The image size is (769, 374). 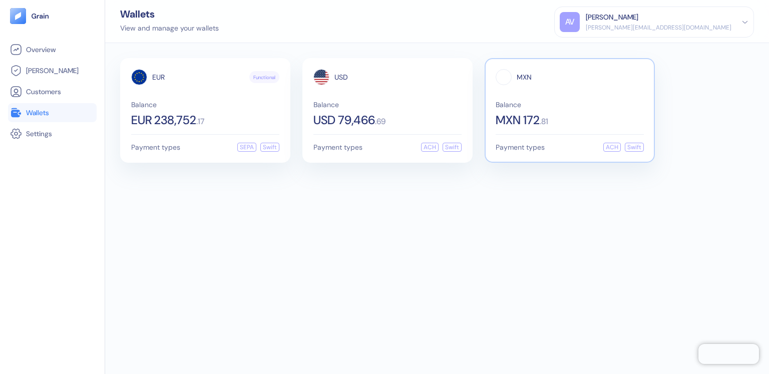 I want to click on a: Customers, so click(x=52, y=92).